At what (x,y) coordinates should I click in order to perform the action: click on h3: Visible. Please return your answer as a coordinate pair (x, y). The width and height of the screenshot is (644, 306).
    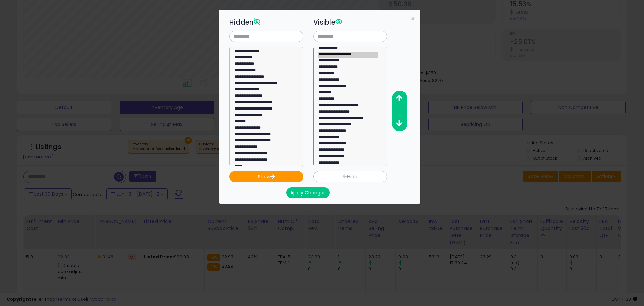
    Looking at the image, I should click on (350, 22).